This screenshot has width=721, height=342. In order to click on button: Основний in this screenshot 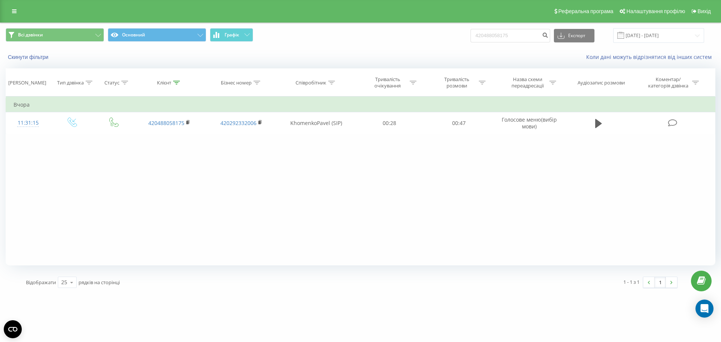, I will do `click(157, 35)`.